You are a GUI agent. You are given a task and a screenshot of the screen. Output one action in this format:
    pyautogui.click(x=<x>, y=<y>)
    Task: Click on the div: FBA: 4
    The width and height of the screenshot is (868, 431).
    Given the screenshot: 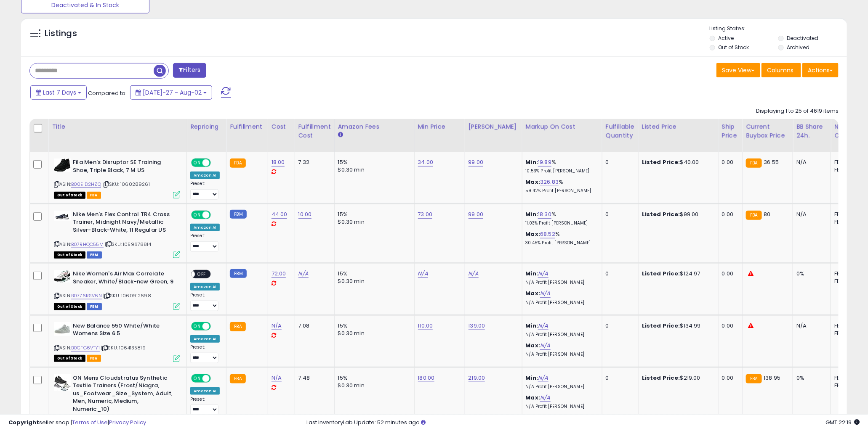 What is the action you would take?
    pyautogui.click(x=849, y=163)
    